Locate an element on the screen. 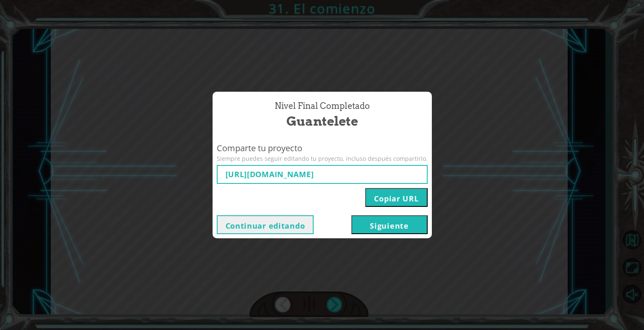  button: Siguiente is located at coordinates (389, 224).